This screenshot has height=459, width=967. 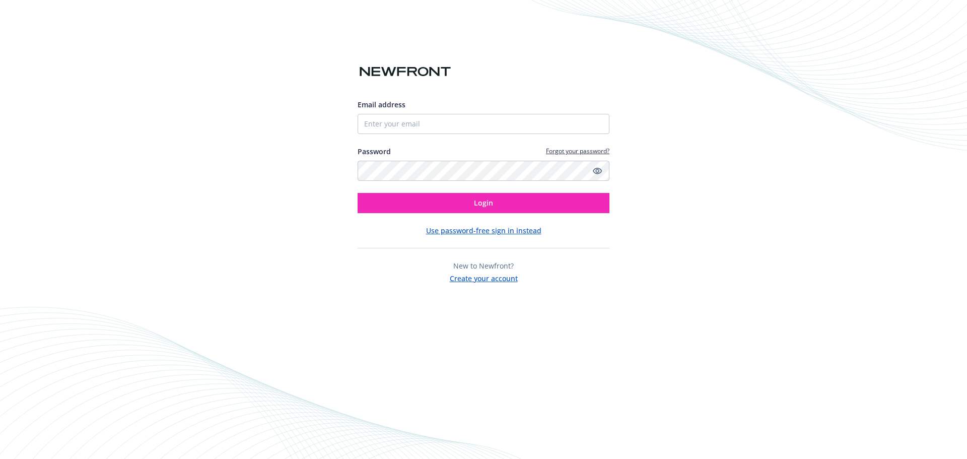 I want to click on a: Forgot your password?, so click(x=578, y=151).